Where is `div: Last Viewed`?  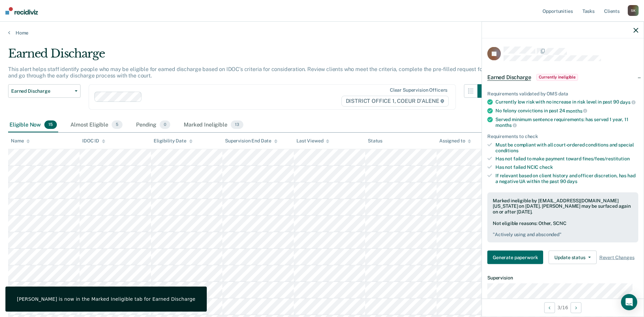
div: Last Viewed is located at coordinates (313, 141).